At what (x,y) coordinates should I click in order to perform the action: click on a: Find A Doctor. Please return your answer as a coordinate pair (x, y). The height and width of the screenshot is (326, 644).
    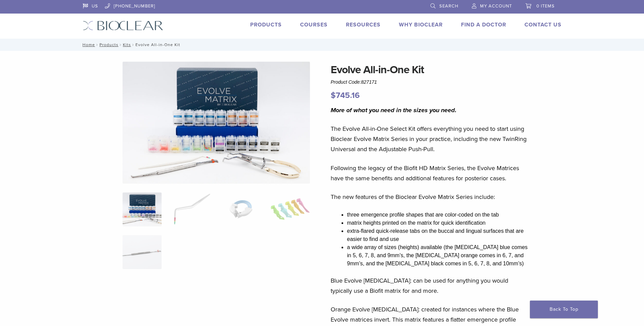
    Looking at the image, I should click on (483, 25).